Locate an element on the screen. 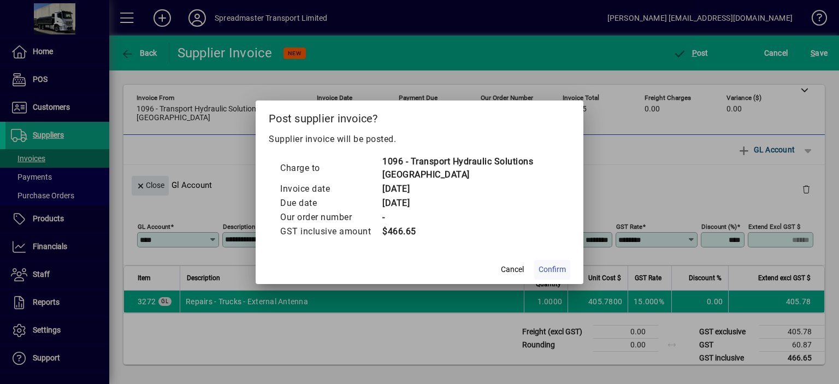 Image resolution: width=839 pixels, height=384 pixels. button: Cancel is located at coordinates (512, 270).